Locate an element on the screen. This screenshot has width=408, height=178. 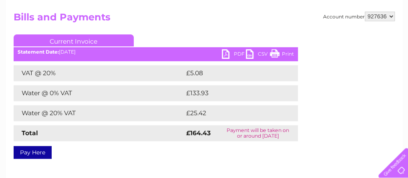
a: CSV is located at coordinates (258, 55).